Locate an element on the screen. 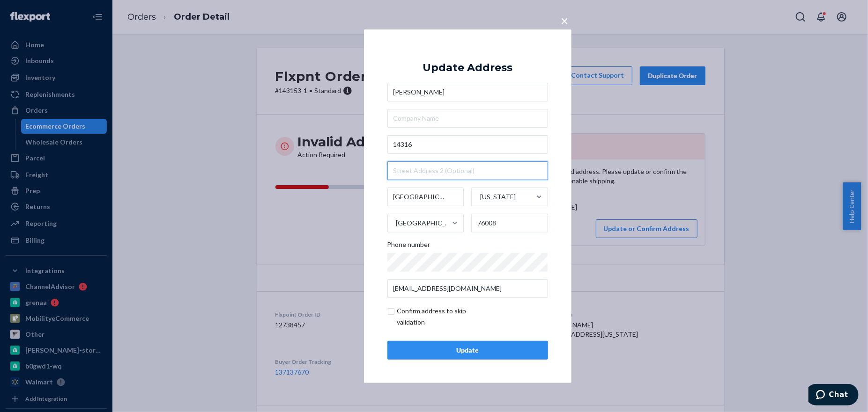  input: Street Address is located at coordinates (467, 144).